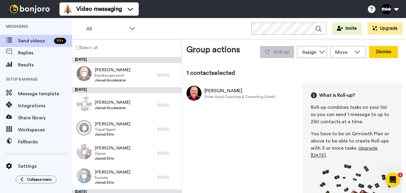 The height and width of the screenshot is (193, 406). What do you see at coordinates (240, 97) in the screenshot?
I see `div: Ender Aysal Coaching & Consulting GmbH` at bounding box center [240, 97].